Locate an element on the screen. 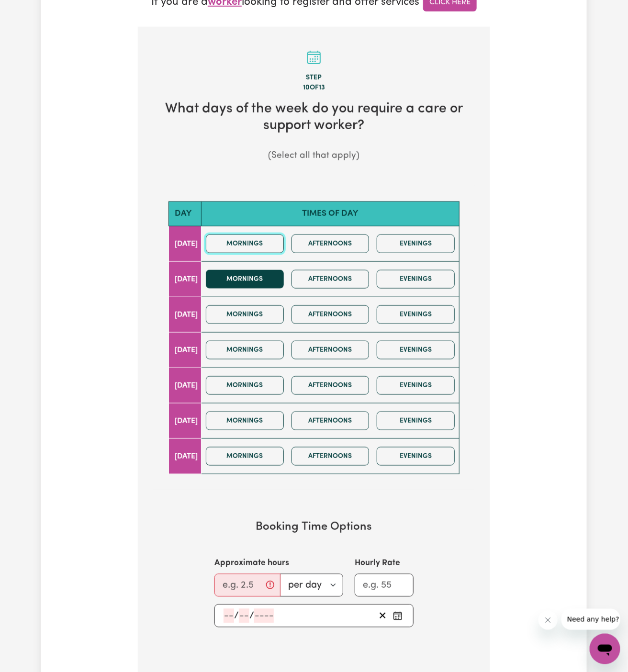 This screenshot has width=628, height=672. h3: Booking Time Options is located at coordinates (314, 527).